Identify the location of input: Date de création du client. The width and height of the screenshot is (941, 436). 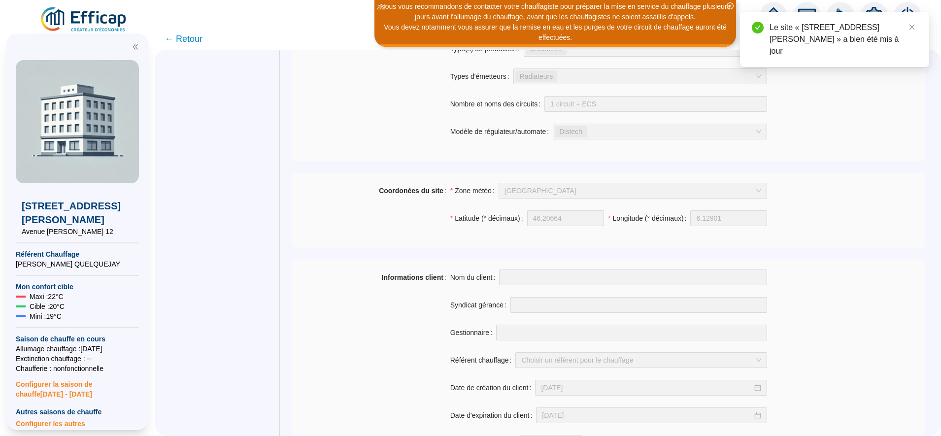
(646, 388).